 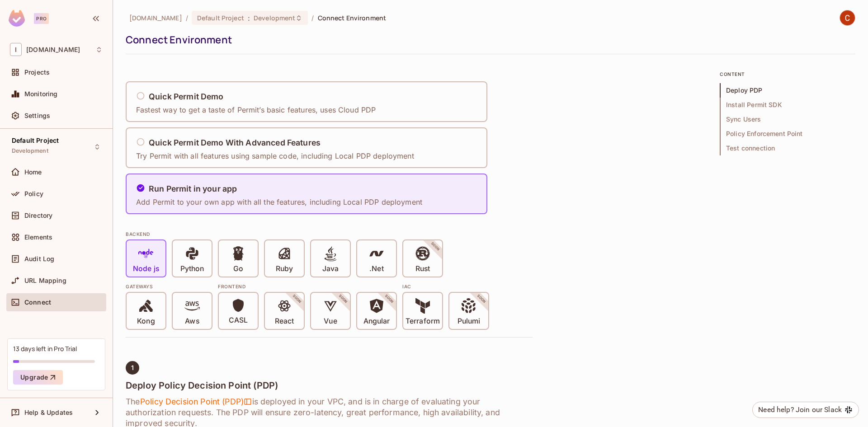 I want to click on span: Policy, so click(x=34, y=194).